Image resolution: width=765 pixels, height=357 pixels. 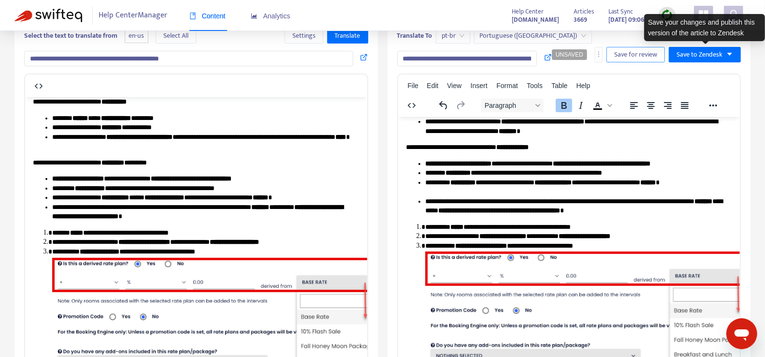 What do you see at coordinates (507, 86) in the screenshot?
I see `span: Format` at bounding box center [507, 86].